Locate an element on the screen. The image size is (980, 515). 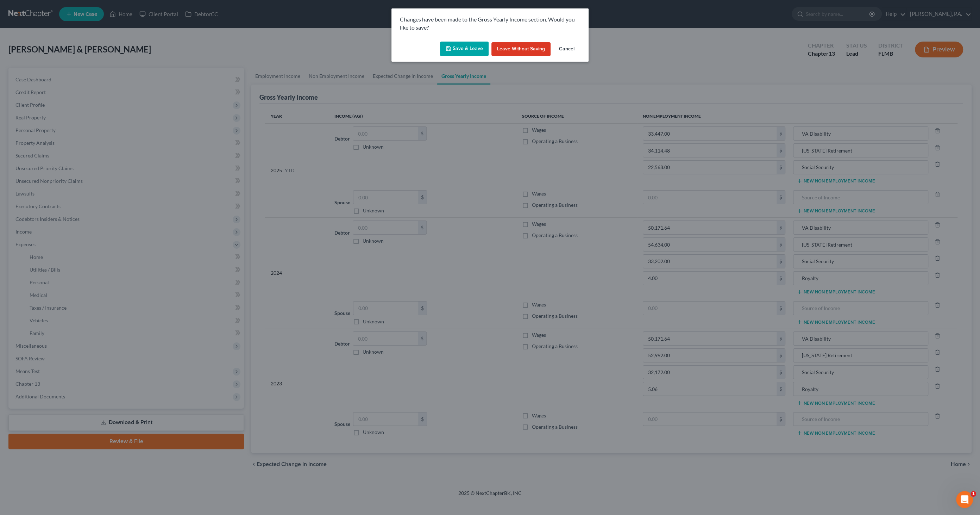
button: Cancel is located at coordinates (566, 49).